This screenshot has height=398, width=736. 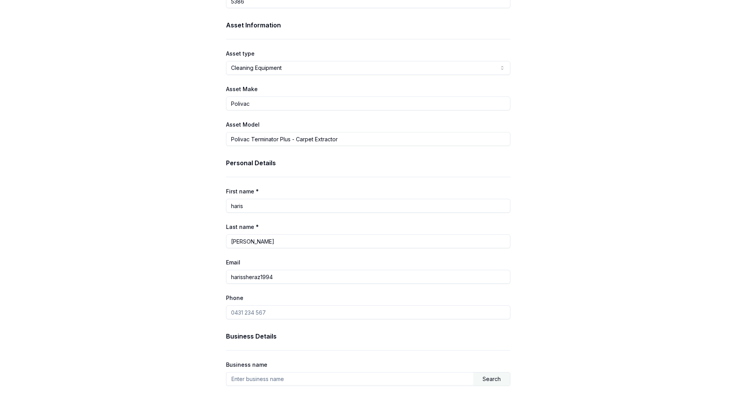 What do you see at coordinates (233, 262) in the screenshot?
I see `label: Email` at bounding box center [233, 262].